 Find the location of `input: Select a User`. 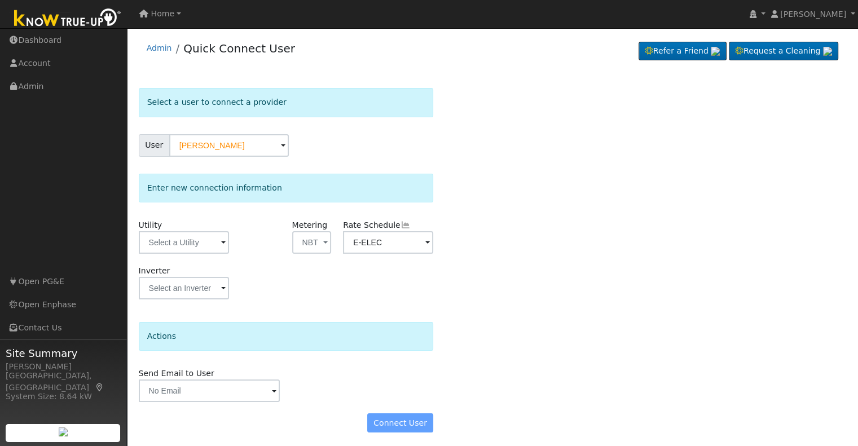

input: Select a User is located at coordinates (229, 145).